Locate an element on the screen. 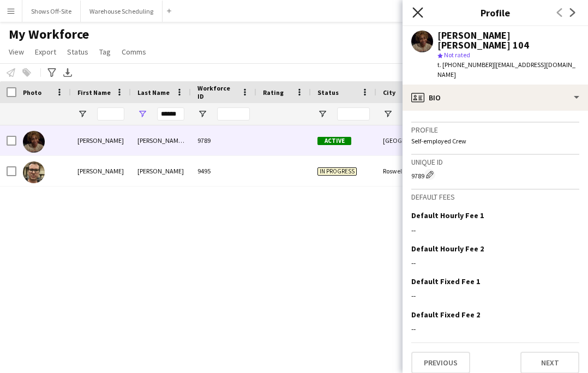 The width and height of the screenshot is (588, 373). span: Last Name is located at coordinates (153, 92).